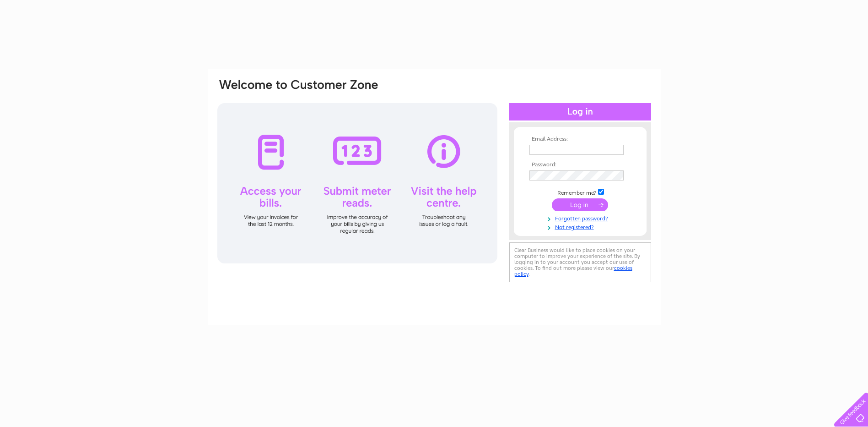 The image size is (868, 427). I want to click on a: Forgotten password?, so click(581, 217).